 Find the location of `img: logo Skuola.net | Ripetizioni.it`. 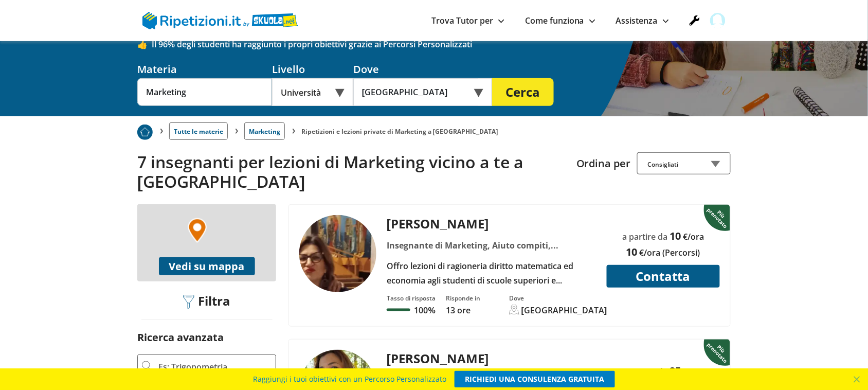

img: logo Skuola.net | Ripetizioni.it is located at coordinates (220, 20).